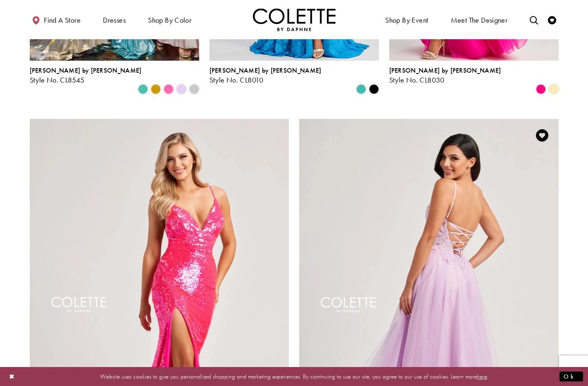 The width and height of the screenshot is (588, 386). What do you see at coordinates (294, 376) in the screenshot?
I see `p: Website uses cookies to give you personalized shopping and marketing experiences. By continuing t...` at bounding box center [294, 376].